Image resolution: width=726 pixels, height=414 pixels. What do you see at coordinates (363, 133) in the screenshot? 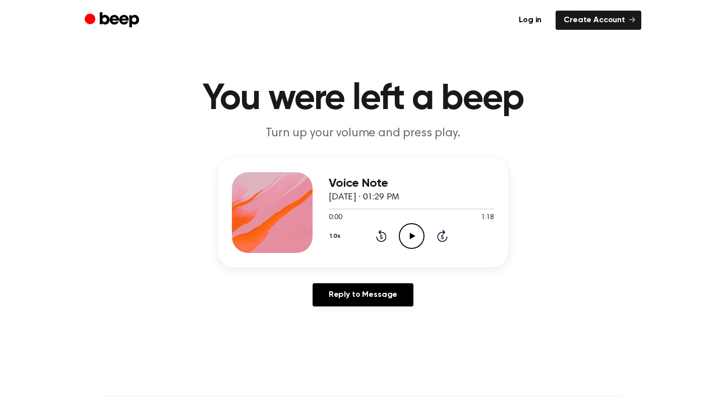
I see `p: Turn up your volume and press play.` at bounding box center [363, 133].